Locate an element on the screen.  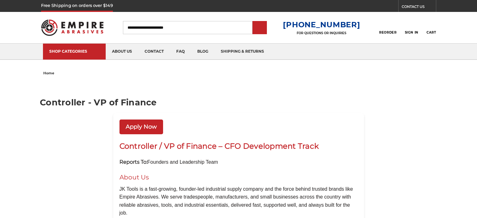
a: faq is located at coordinates (180, 51).